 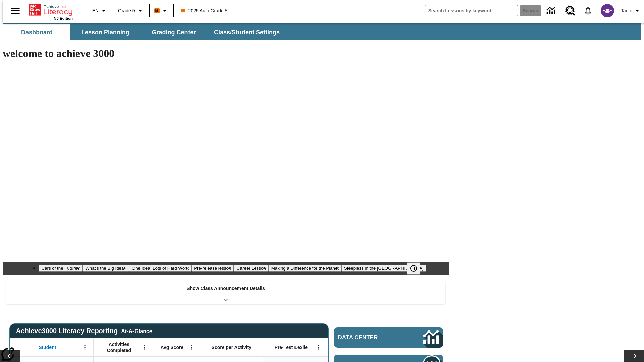 I want to click on span: Data Center, so click(x=369, y=338).